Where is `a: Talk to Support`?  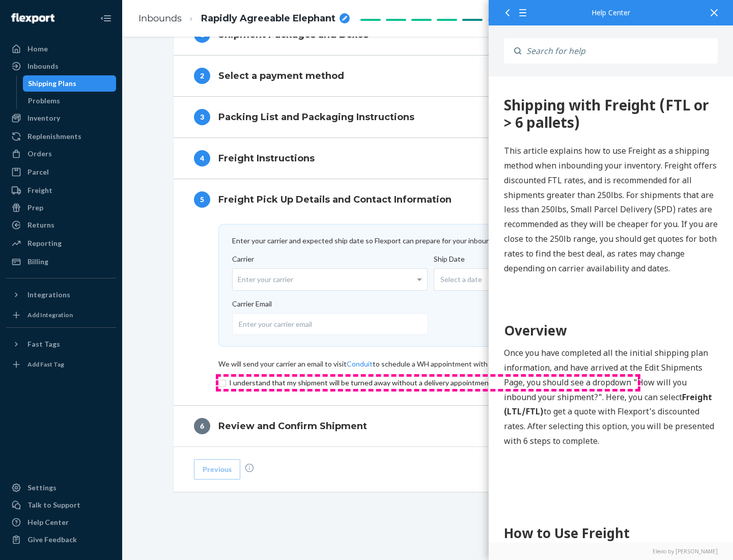 a: Talk to Support is located at coordinates (61, 505).